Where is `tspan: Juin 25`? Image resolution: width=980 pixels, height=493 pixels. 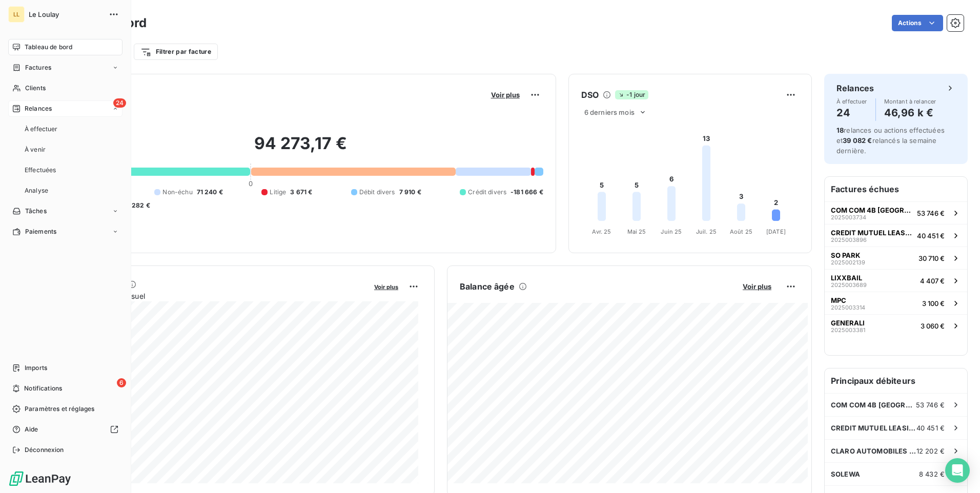 tspan: Juin 25 is located at coordinates (671, 231).